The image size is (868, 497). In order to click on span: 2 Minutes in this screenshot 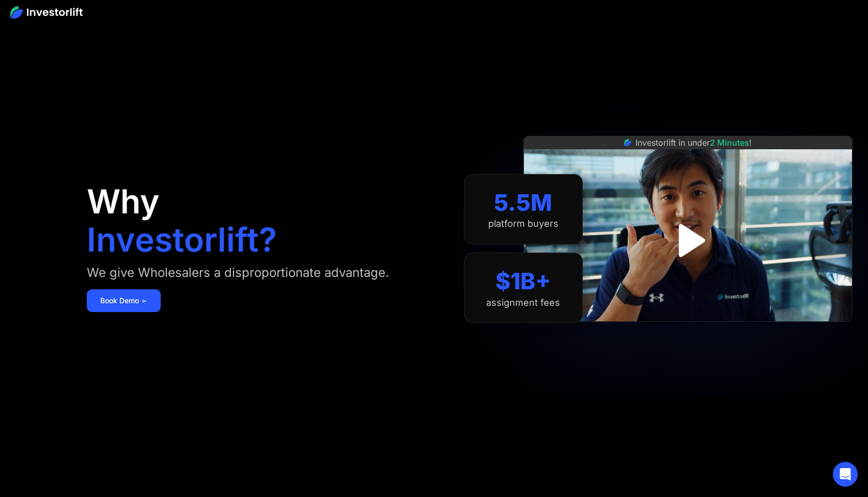, I will do `click(730, 142)`.